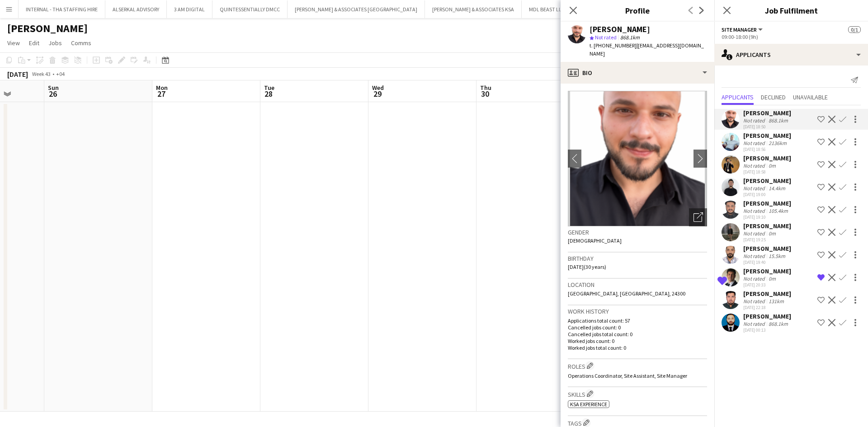  Describe the element at coordinates (637, 159) in the screenshot. I see `img: Crew avatar or photo` at that location.